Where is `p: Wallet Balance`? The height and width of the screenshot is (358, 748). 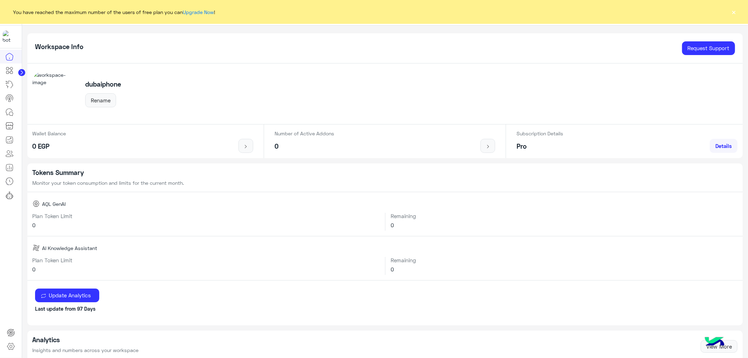 p: Wallet Balance is located at coordinates (49, 133).